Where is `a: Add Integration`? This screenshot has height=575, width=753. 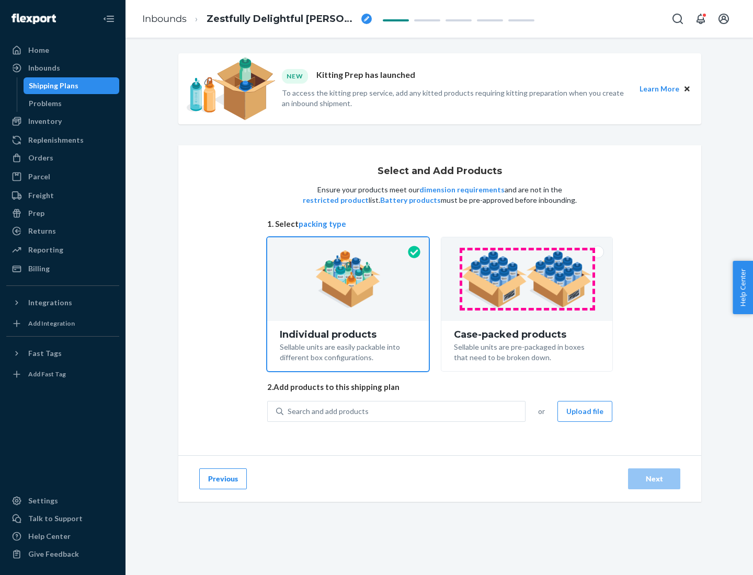
a: Add Integration is located at coordinates (63, 324).